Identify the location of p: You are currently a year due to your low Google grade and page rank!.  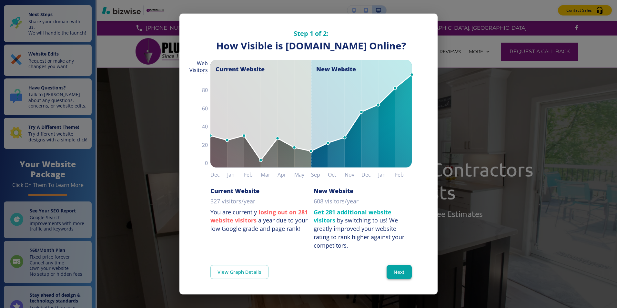
(259, 220).